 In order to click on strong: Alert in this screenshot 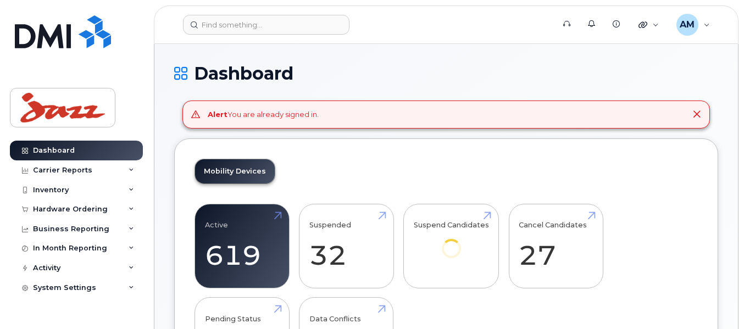, I will do `click(218, 114)`.